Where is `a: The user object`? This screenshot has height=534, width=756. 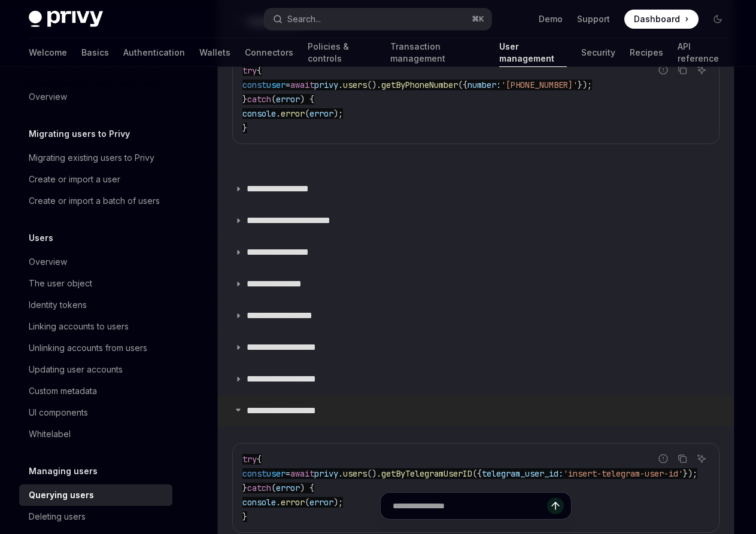
a: The user object is located at coordinates (95, 284).